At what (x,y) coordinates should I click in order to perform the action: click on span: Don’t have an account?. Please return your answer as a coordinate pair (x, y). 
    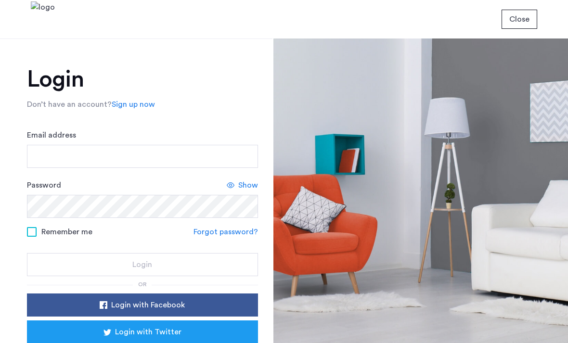
    Looking at the image, I should click on (69, 105).